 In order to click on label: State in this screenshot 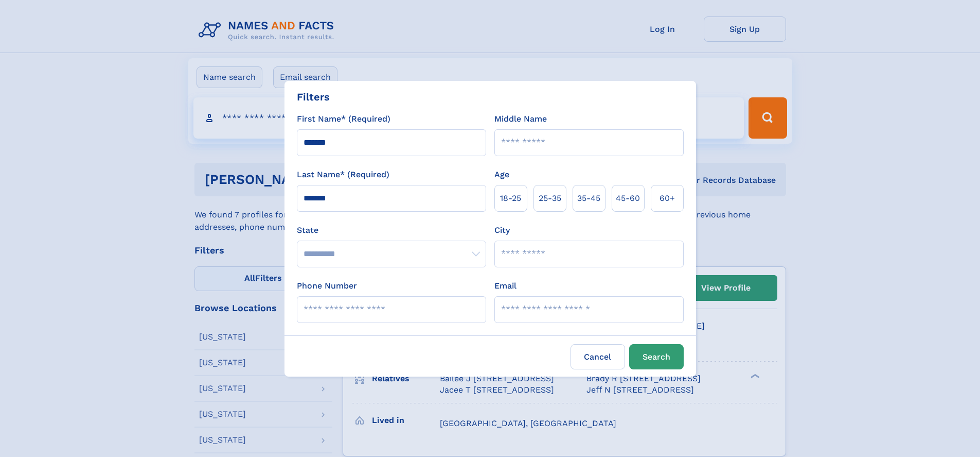, I will do `click(391, 230)`.